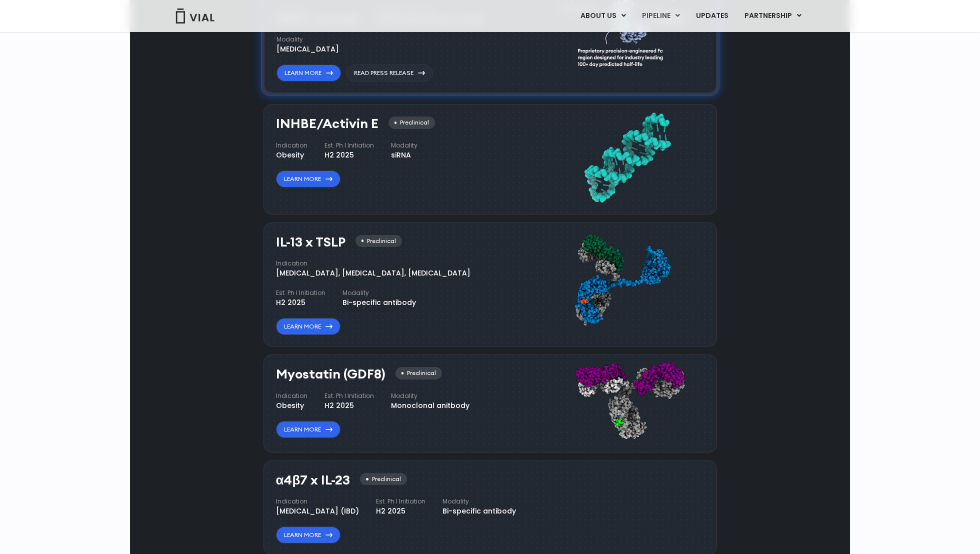 The image size is (980, 554). Describe the element at coordinates (313, 480) in the screenshot. I see `h3: α4β7 x IL-23` at that location.